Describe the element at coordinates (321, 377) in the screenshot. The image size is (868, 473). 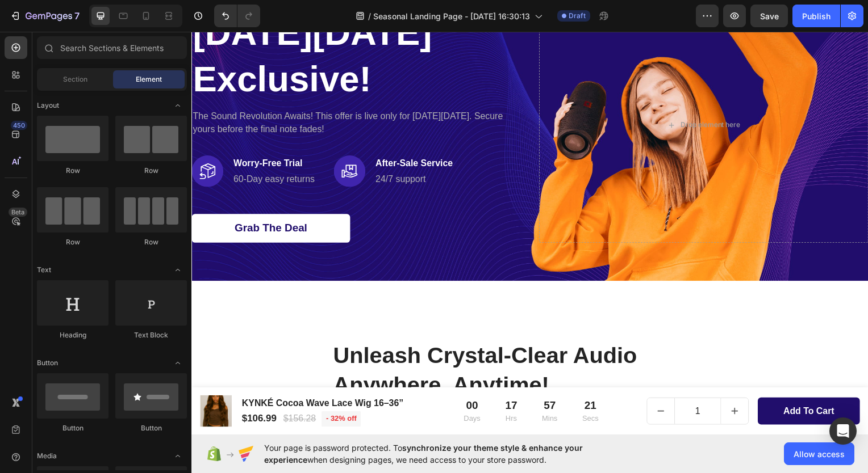
I see `div: 17` at that location.